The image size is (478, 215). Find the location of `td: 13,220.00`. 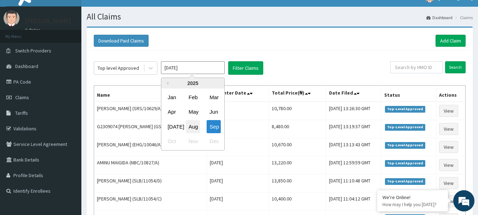

td: 13,220.00 is located at coordinates (297, 165).